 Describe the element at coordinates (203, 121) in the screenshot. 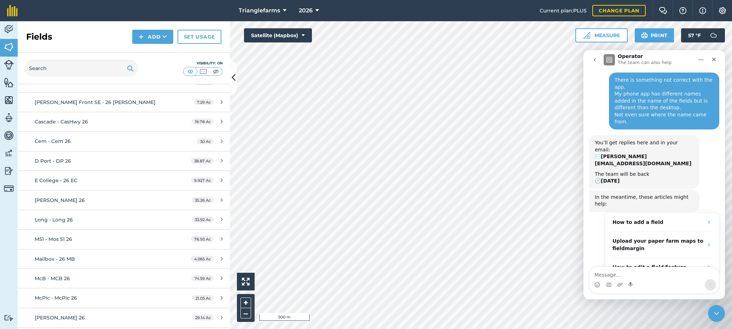

I see `span: 19.78 Ac` at that location.